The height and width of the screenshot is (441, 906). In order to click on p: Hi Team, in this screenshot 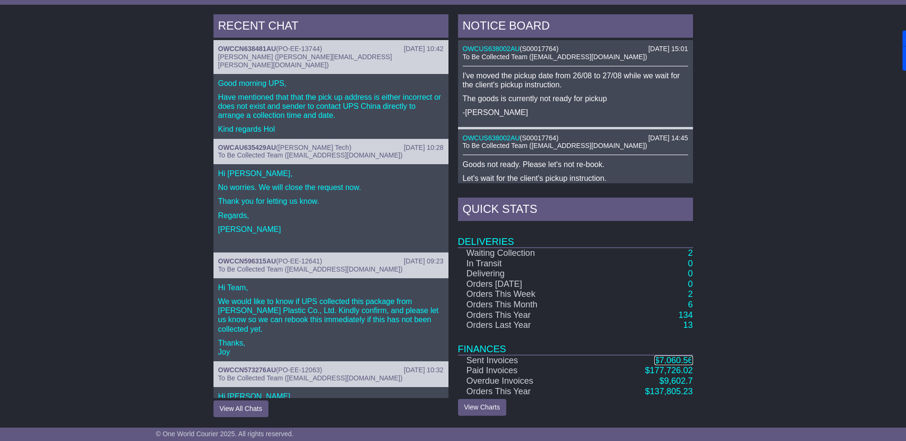, I will do `click(331, 287)`.